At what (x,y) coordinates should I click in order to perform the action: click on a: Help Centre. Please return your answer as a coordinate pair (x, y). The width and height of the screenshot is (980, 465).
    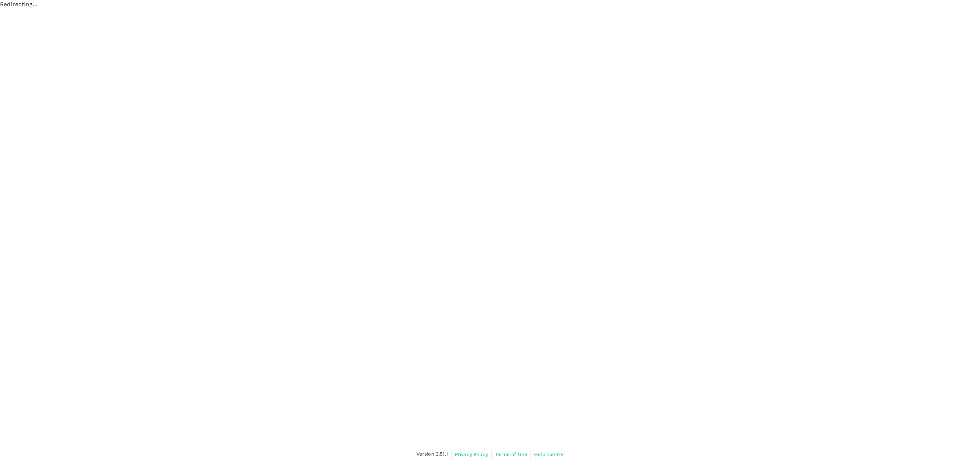
    Looking at the image, I should click on (549, 454).